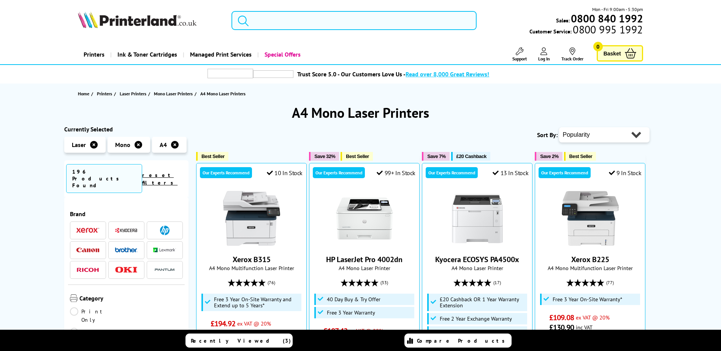  Describe the element at coordinates (476, 319) in the screenshot. I see `span: Free 2 Year Exchange Warranty` at that location.